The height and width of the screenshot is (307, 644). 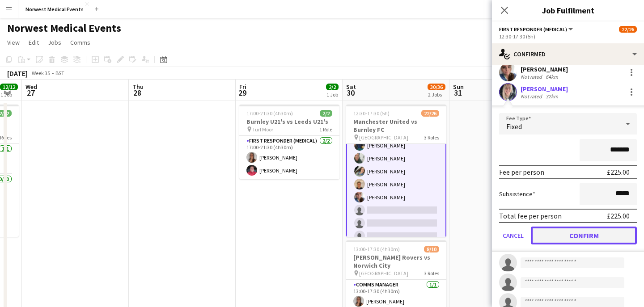 What do you see at coordinates (459, 86) in the screenshot?
I see `span: Sun` at bounding box center [459, 86].